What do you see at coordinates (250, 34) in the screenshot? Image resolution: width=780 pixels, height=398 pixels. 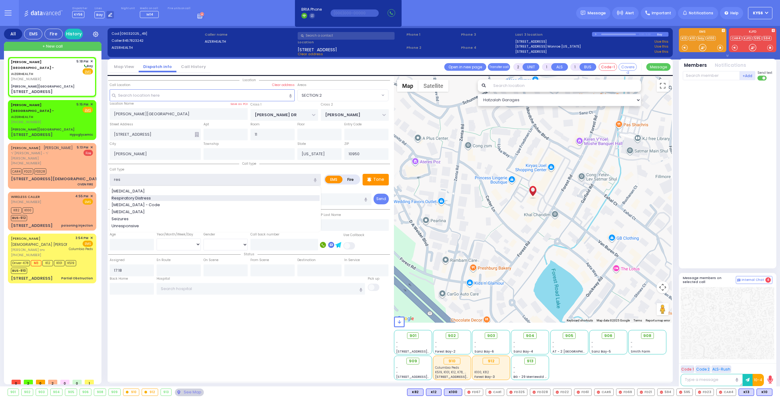 I see `label: Caller name` at bounding box center [250, 34].